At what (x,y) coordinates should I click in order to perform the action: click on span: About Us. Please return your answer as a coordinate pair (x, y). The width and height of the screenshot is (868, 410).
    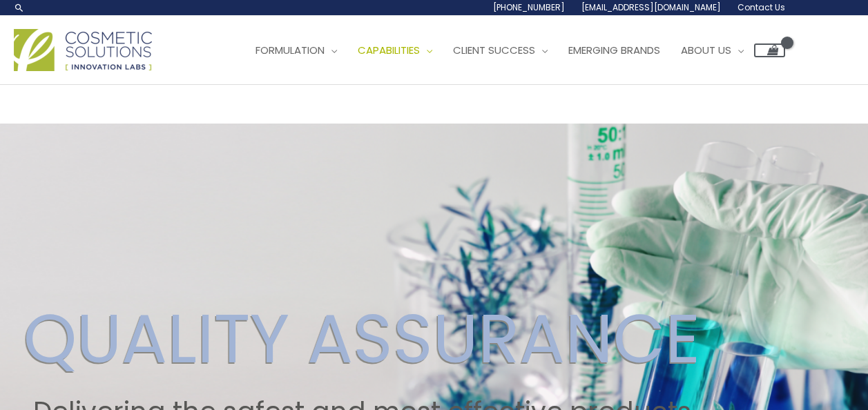
    Looking at the image, I should click on (706, 50).